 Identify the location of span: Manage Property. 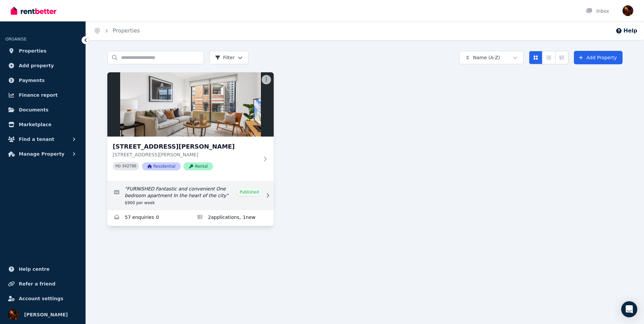
(41, 154).